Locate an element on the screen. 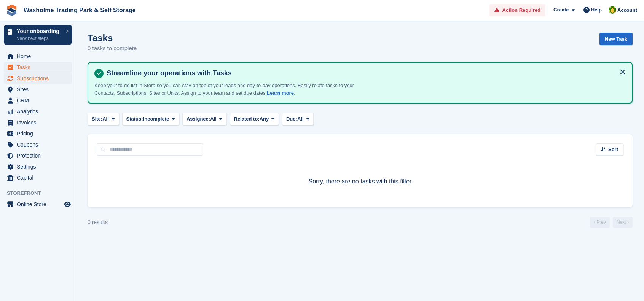 The image size is (644, 301). p: Keep your to-do list in Stora so you can stay on top of your leads and day-to-day operations. Eas... is located at coordinates (228, 89).